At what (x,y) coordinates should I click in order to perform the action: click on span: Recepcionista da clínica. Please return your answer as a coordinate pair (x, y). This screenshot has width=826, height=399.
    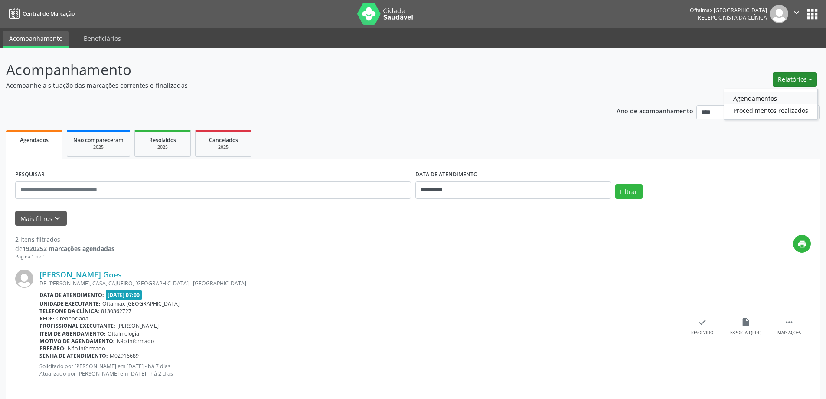
    Looking at the image, I should click on (733, 17).